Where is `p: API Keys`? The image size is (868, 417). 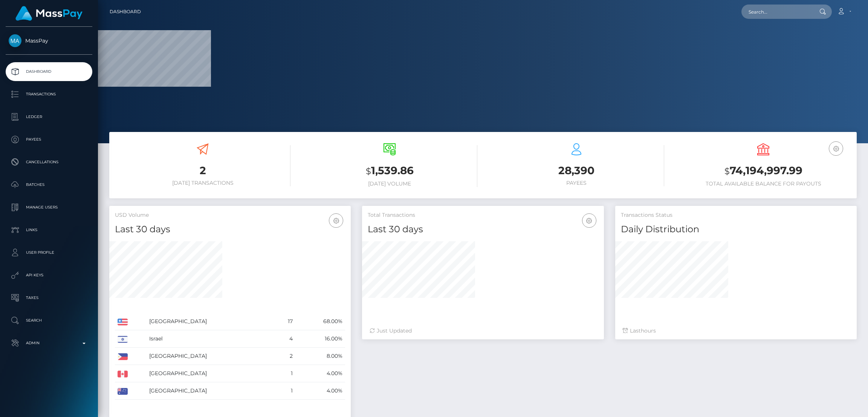
p: API Keys is located at coordinates (49, 275).